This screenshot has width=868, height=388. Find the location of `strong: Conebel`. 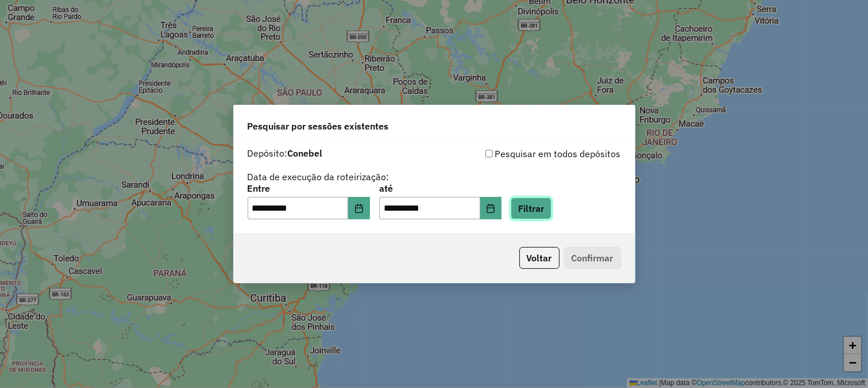

strong: Conebel is located at coordinates (305, 153).